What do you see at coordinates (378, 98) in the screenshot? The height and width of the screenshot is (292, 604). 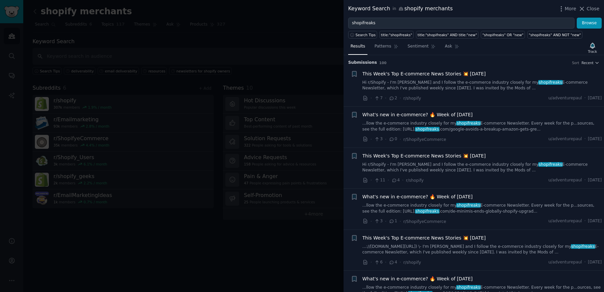 I see `span: 7` at bounding box center [378, 98].